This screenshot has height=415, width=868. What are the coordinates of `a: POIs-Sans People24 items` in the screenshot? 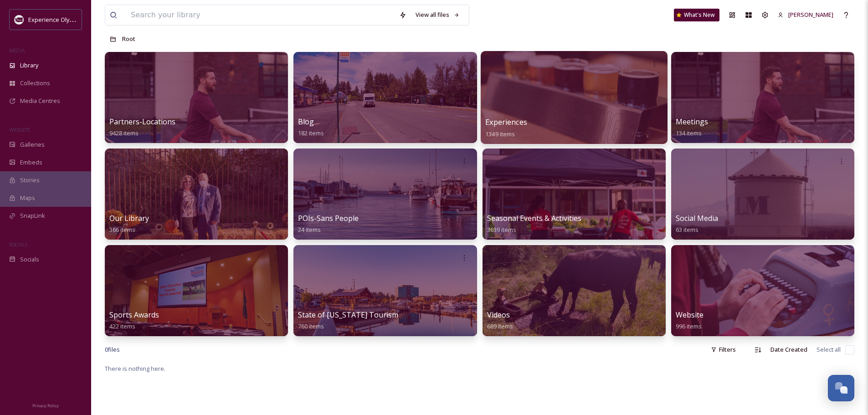 It's located at (328, 224).